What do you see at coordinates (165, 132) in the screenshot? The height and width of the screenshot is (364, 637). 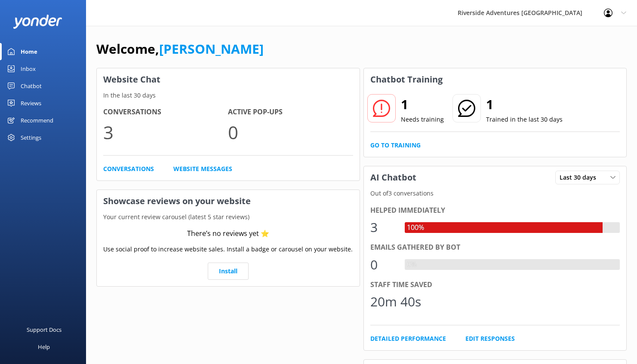 I see `p: 3` at bounding box center [165, 132].